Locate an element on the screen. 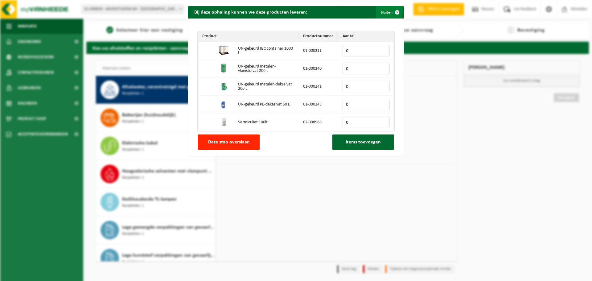 The image size is (592, 281). span: Deze stap overslaan is located at coordinates (229, 142).